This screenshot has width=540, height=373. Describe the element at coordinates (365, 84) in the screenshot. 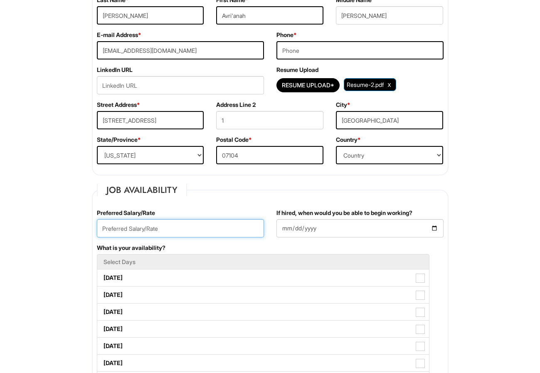

I see `span: Resume-2.pdf` at that location.